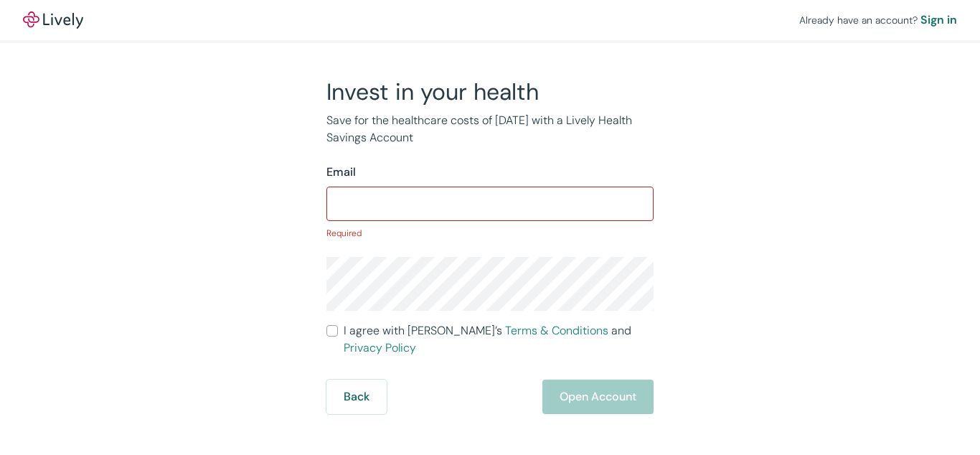  What do you see at coordinates (878, 20) in the screenshot?
I see `div: Already have an account?` at bounding box center [878, 20].